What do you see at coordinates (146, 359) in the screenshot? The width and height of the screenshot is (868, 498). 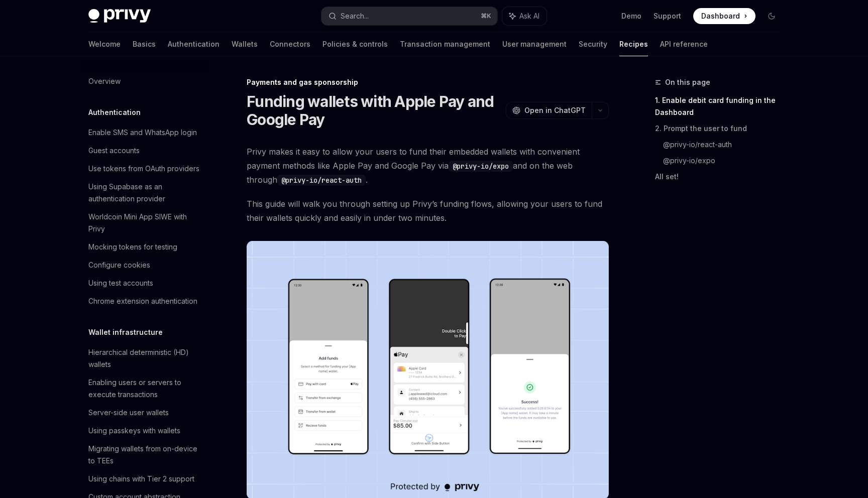 I see `div: Hierarchical deterministic (HD) wallets` at bounding box center [146, 359].